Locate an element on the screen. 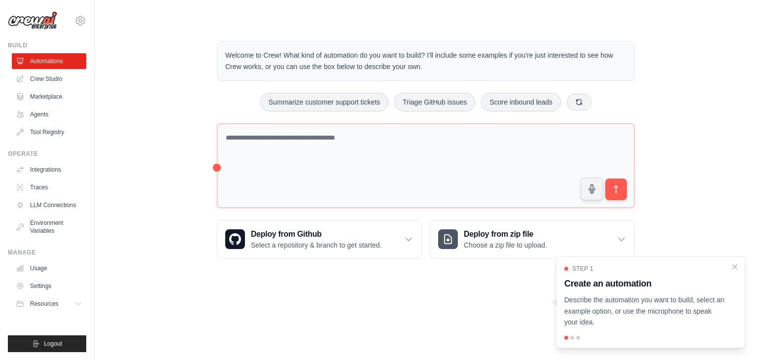 This screenshot has height=360, width=757. p: Describe the automation you want to build, select an example option, or use the microphone to spe... is located at coordinates (645, 311).